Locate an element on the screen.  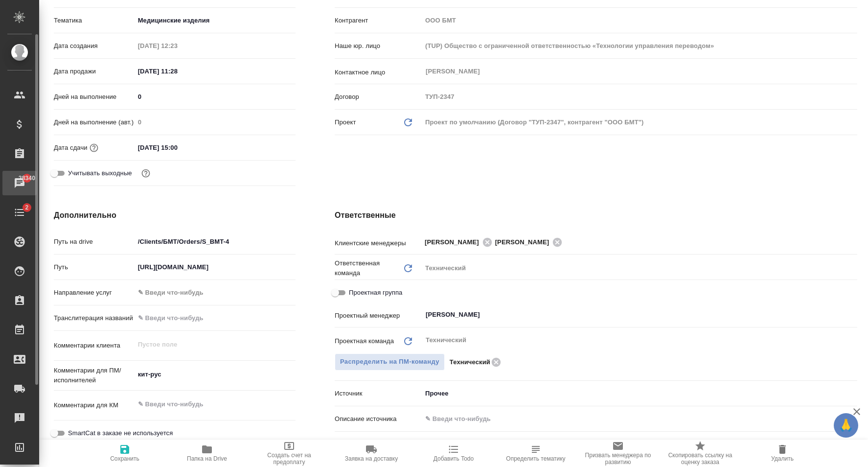
p: Контактное лицо is located at coordinates (378, 73).